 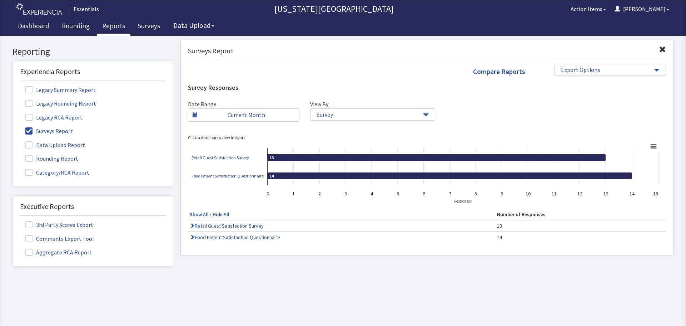 What do you see at coordinates (450, 158) in the screenshot?
I see `text: 7` at bounding box center [450, 158].